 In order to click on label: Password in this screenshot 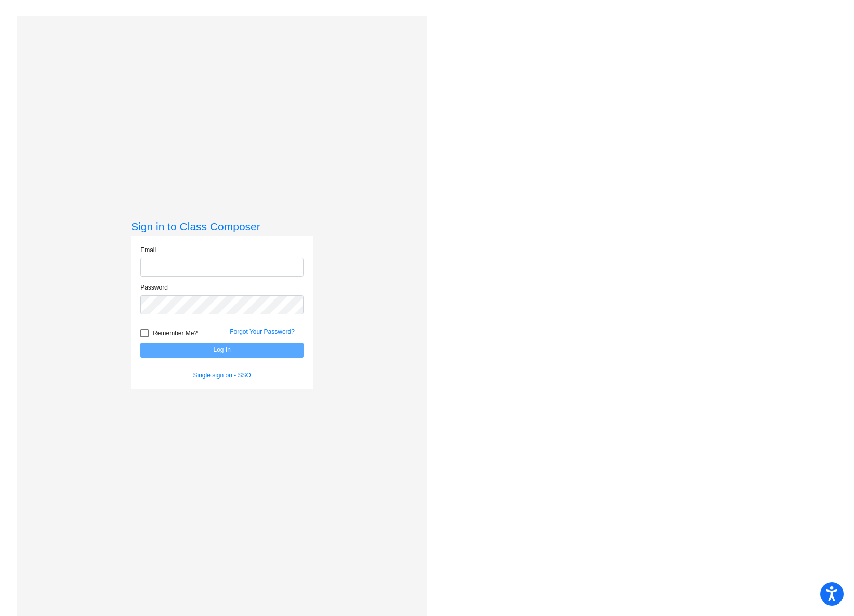, I will do `click(154, 288)`.